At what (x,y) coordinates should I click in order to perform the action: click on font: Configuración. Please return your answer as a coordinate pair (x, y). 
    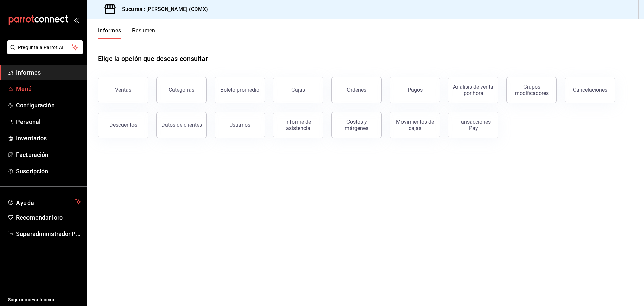
    Looking at the image, I should click on (35, 105).